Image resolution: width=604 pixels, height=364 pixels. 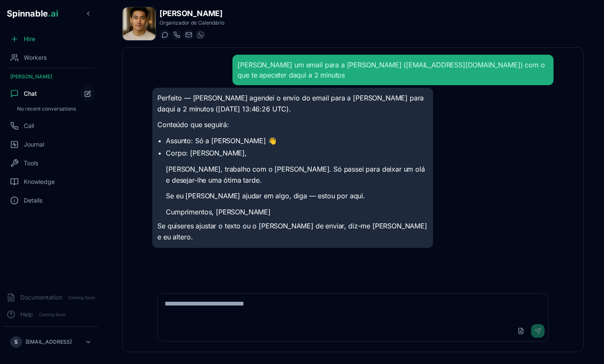 What do you see at coordinates (31, 163) in the screenshot?
I see `span: Tools` at bounding box center [31, 163].